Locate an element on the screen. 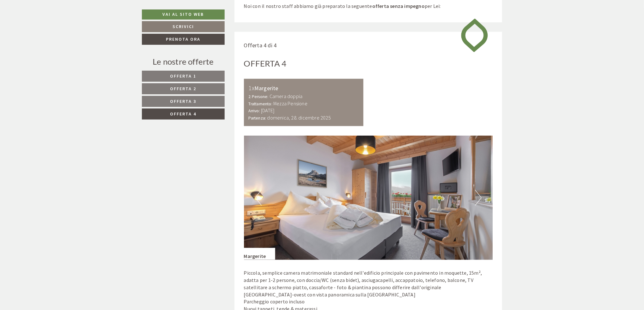  div: Offerta 4 is located at coordinates (265, 64).